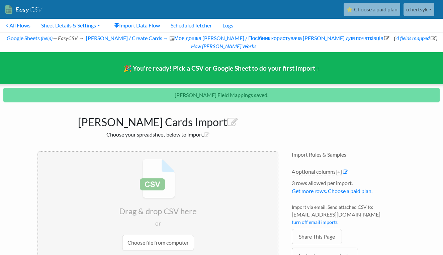 This screenshot has height=255, width=443. I want to click on a: turn off email imports, so click(315, 222).